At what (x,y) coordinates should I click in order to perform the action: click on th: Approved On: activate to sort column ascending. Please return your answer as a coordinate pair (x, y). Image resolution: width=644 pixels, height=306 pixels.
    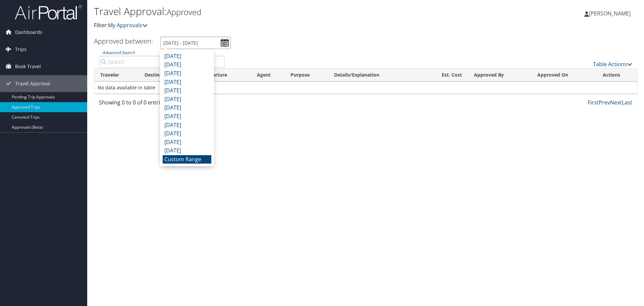
    Looking at the image, I should click on (564, 75).